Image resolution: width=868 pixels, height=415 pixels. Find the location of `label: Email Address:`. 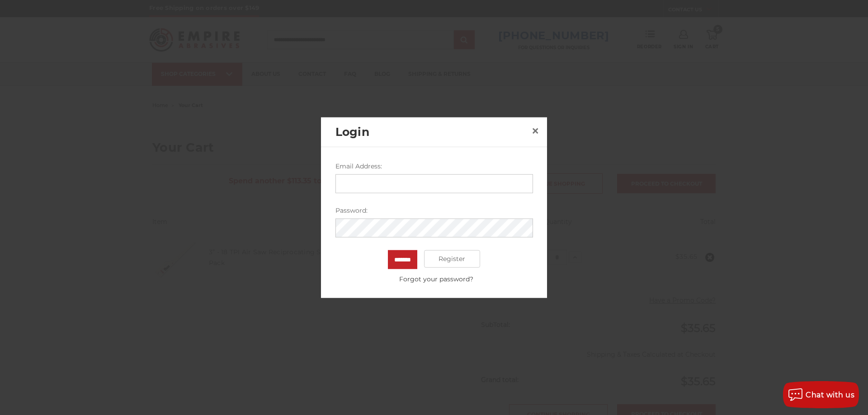

label: Email Address: is located at coordinates (434, 166).